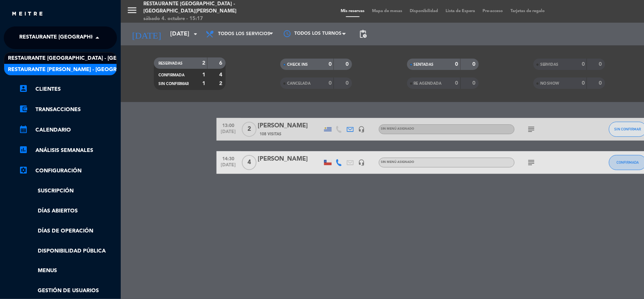 The height and width of the screenshot is (299, 644). What do you see at coordinates (68, 89) in the screenshot?
I see `a: account_boxClientes` at bounding box center [68, 89].